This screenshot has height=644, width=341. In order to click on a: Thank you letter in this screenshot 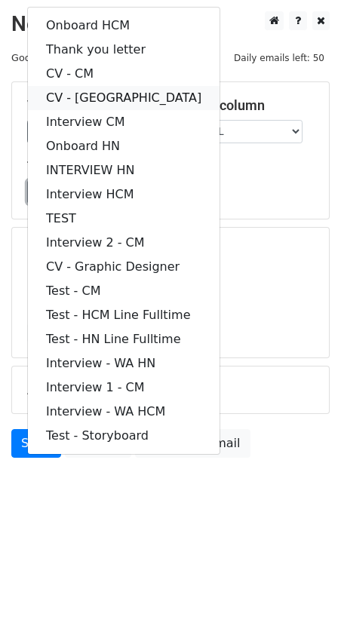, I will do `click(123, 50)`.